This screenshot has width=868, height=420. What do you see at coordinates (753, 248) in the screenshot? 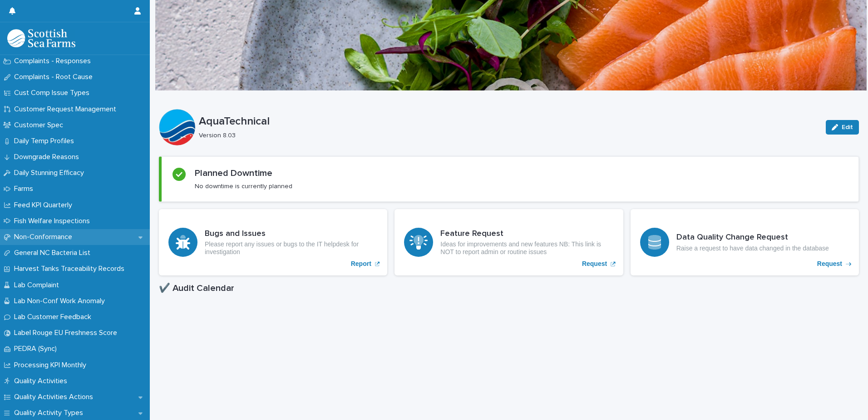
I see `p: Raise a request to have data changed in the database` at bounding box center [753, 248].